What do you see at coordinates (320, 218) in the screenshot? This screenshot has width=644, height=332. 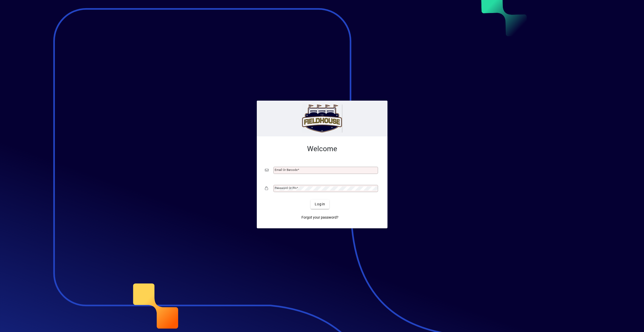 I see `a: Forgot your password?` at bounding box center [320, 218].